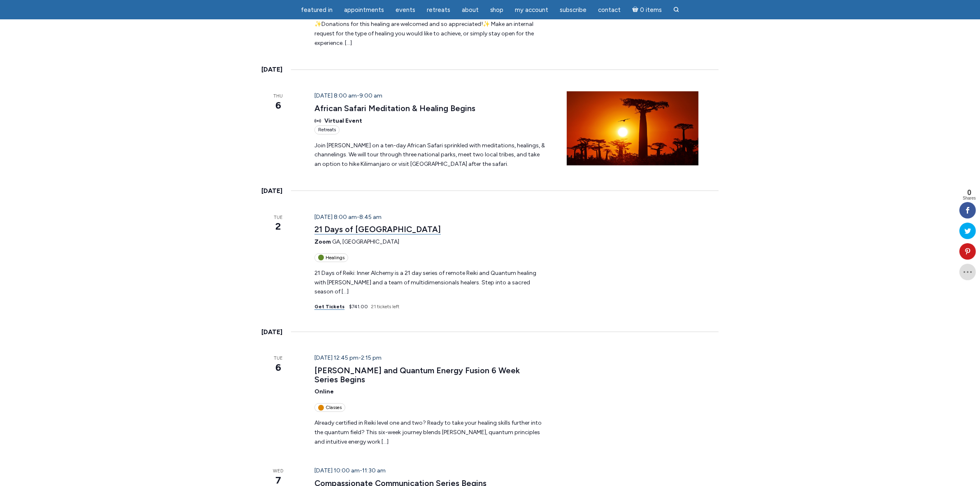  Describe the element at coordinates (609, 10) in the screenshot. I see `span: Contact` at that location.